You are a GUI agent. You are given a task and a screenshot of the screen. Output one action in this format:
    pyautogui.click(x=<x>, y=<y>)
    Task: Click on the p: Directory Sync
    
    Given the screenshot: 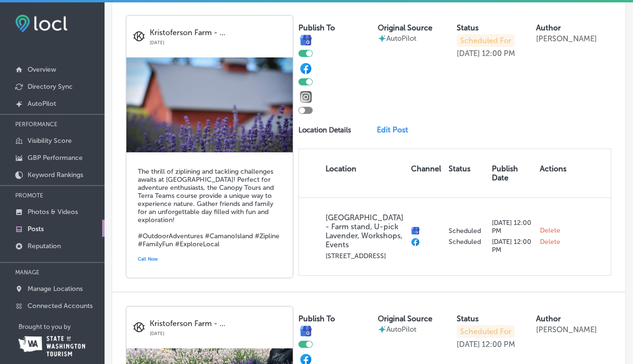 What is the action you would take?
    pyautogui.click(x=50, y=86)
    